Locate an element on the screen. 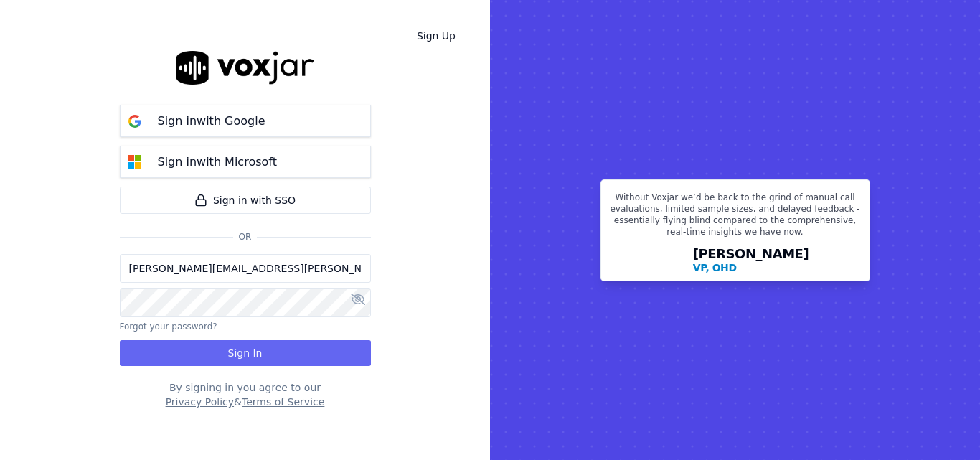 Image resolution: width=980 pixels, height=460 pixels. button: Sign inwith Microsoft is located at coordinates (245, 161).